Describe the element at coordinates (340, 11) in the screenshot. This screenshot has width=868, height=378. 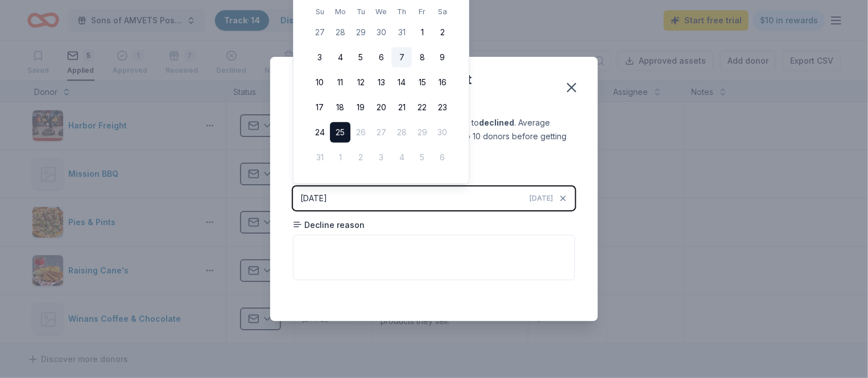
I see `th: Monday` at that location.